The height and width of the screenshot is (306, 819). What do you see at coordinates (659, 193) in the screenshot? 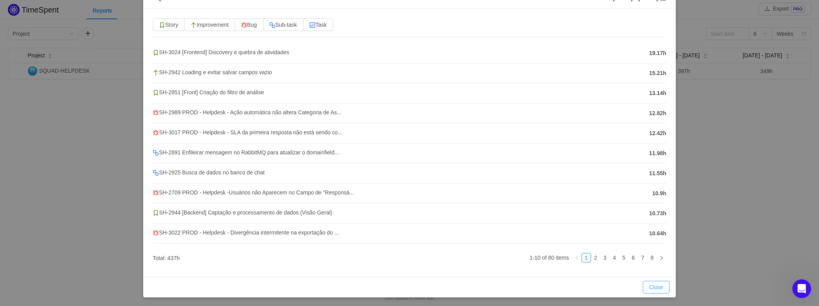
I see `span: 10.9h` at bounding box center [659, 193].